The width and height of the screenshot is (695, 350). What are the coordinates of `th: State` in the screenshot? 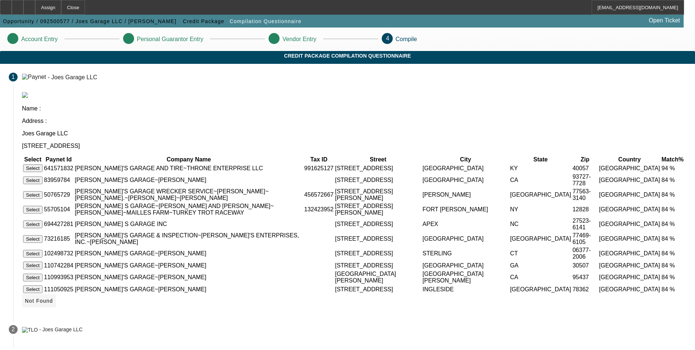 It's located at (541, 159).